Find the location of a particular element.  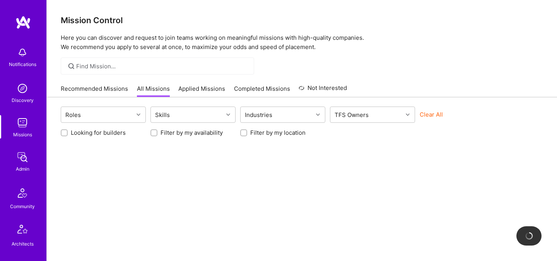

input: Find Mission... is located at coordinates (162, 66).